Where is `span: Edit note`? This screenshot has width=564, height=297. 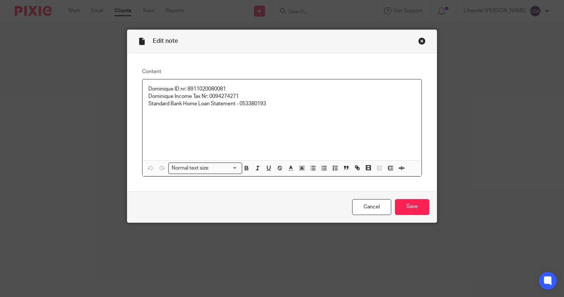
span: Edit note is located at coordinates (165, 41).